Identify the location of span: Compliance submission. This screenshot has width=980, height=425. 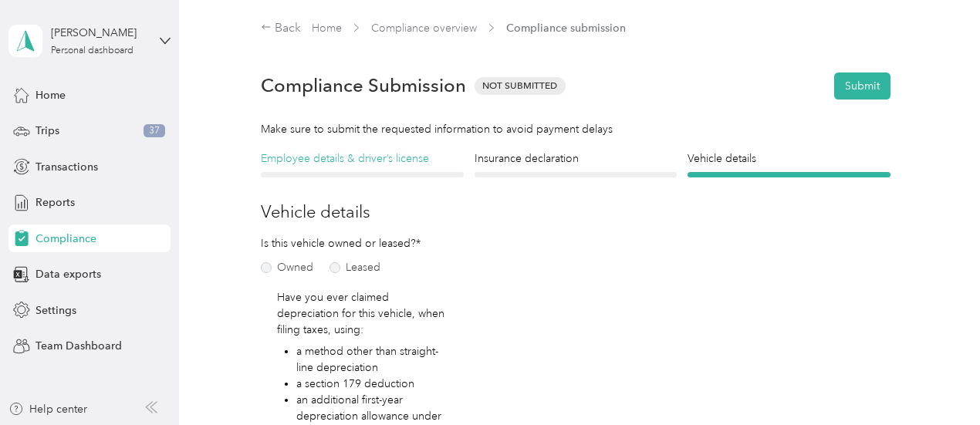
(565, 28).